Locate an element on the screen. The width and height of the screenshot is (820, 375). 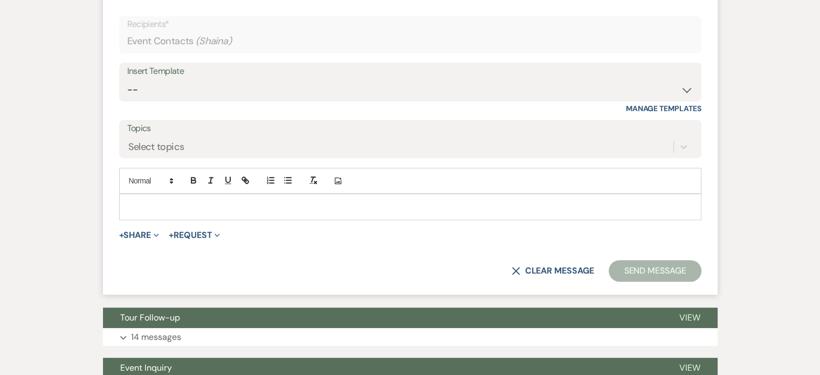
button: View is located at coordinates (689, 317).